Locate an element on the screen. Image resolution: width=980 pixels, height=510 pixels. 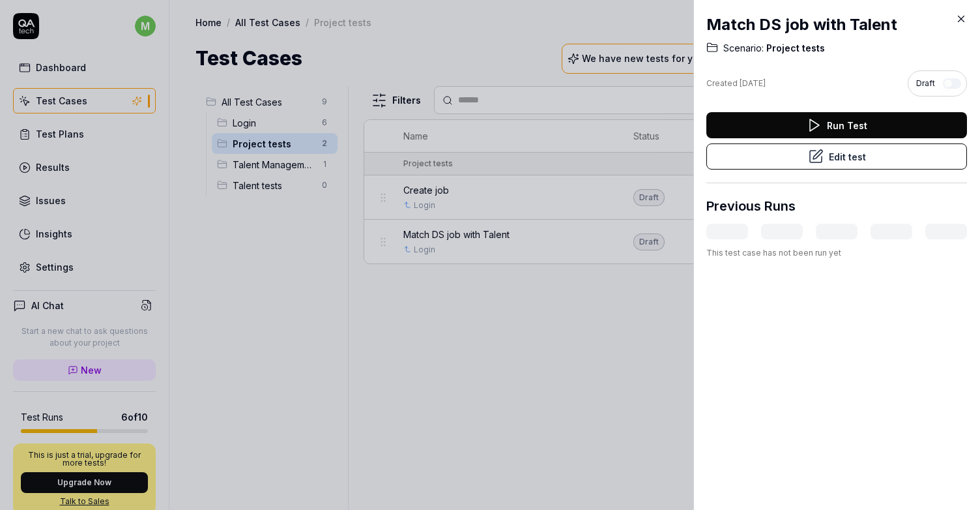
span: Project tests is located at coordinates (794, 49).